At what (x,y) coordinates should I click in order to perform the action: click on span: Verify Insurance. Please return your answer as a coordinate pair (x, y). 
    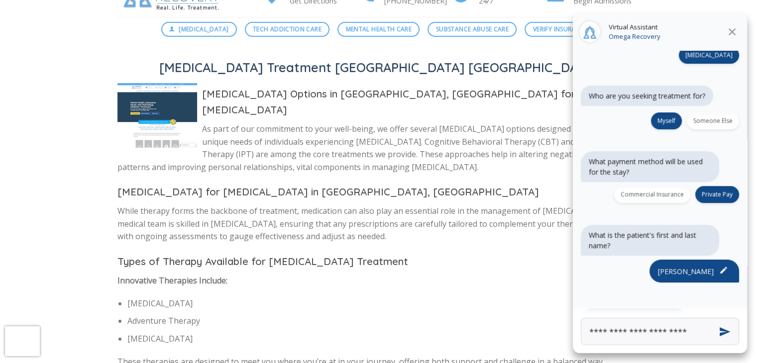
    Looking at the image, I should click on (561, 29).